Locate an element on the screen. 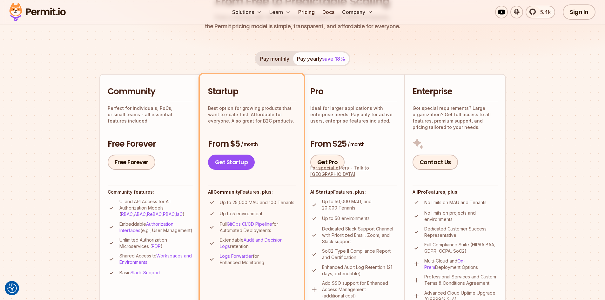 The width and height of the screenshot is (605, 300). p: Best option for growing products that want to scale fast. Affordable for everyone. Also great for... is located at coordinates (252, 115).